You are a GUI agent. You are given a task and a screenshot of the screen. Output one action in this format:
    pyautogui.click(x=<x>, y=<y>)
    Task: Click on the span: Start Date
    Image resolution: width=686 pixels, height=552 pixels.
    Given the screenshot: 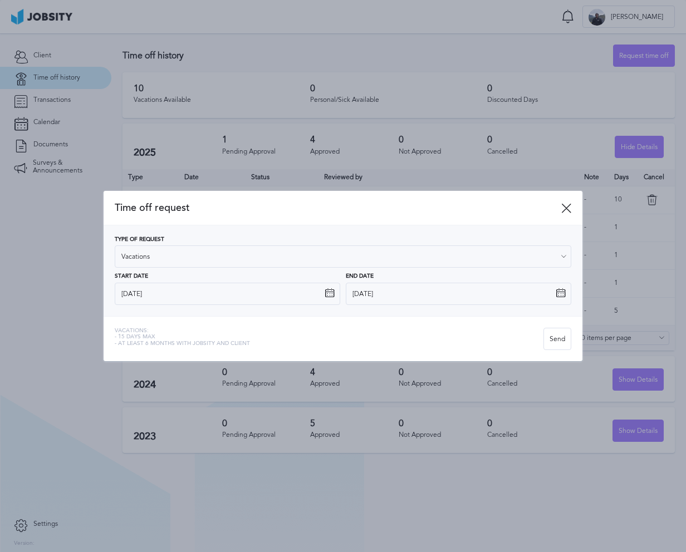 What is the action you would take?
    pyautogui.click(x=131, y=277)
    